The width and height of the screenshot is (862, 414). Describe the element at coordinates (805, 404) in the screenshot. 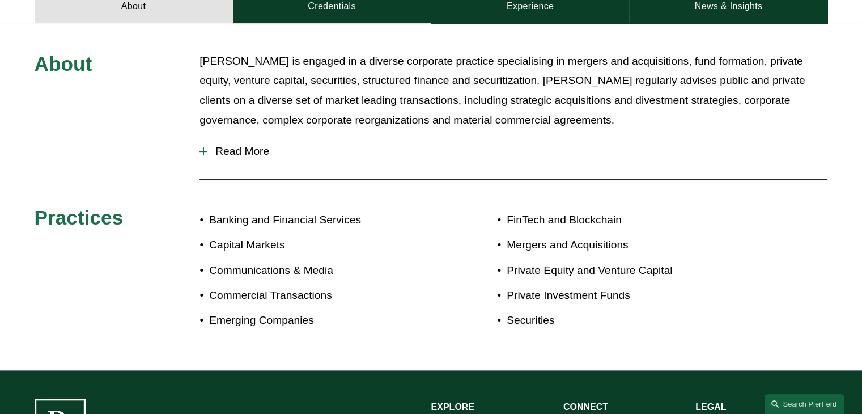

I see `a: Search this site` at that location.